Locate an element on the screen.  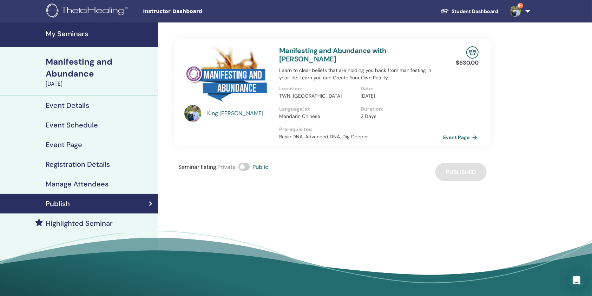
h4: Event Schedule is located at coordinates (72, 125).